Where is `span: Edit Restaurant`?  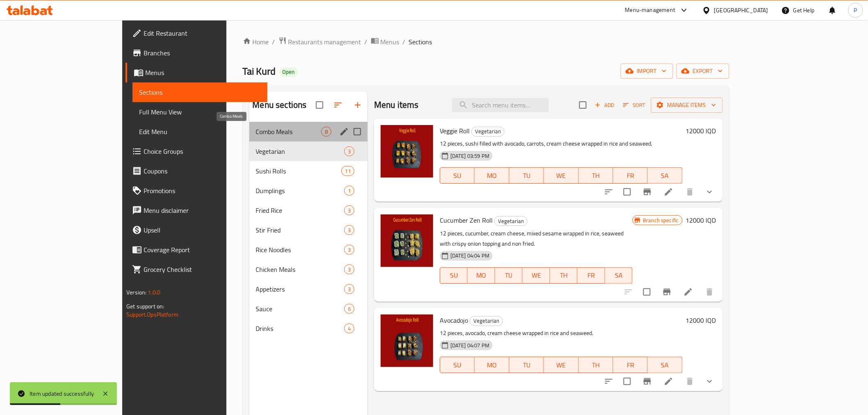 span: Edit Restaurant is located at coordinates (202, 33).